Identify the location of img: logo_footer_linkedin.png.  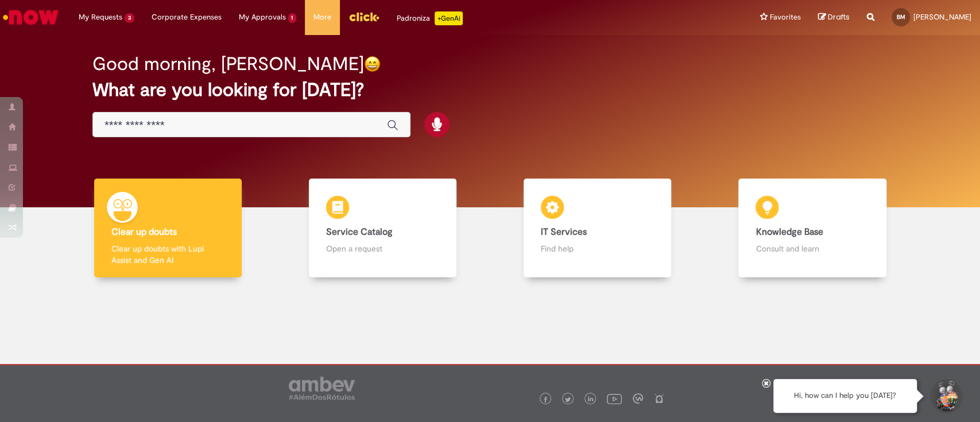
(591, 400).